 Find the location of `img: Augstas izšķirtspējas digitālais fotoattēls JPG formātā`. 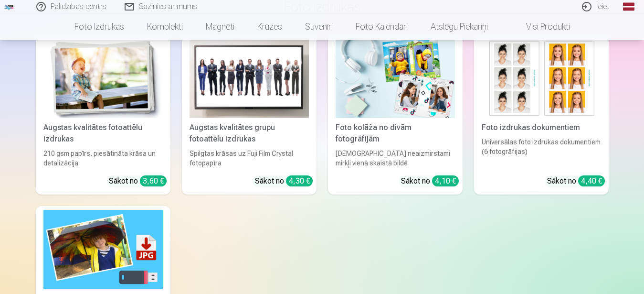

img: Augstas izšķirtspējas digitālais fotoattēls JPG formātā is located at coordinates (103, 250).